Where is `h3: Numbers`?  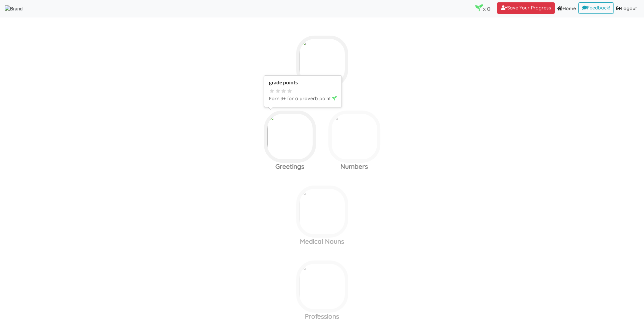
h3: Numbers is located at coordinates (354, 166).